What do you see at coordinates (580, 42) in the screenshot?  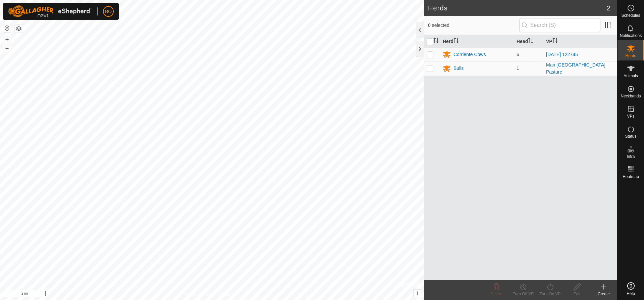 I see `th: VP` at bounding box center [580, 42].